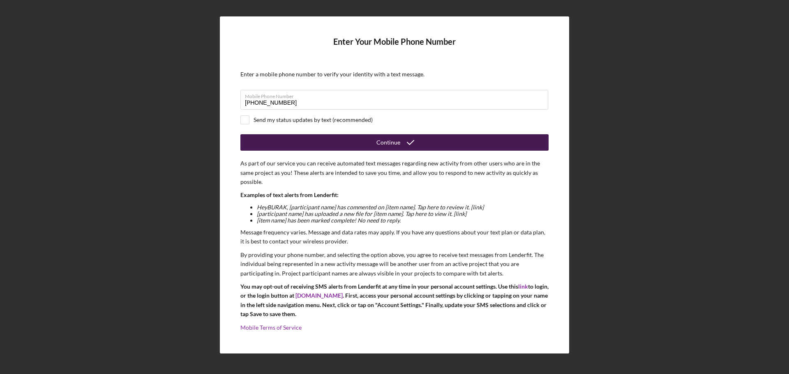 The image size is (789, 374). Describe the element at coordinates (396, 95) in the screenshot. I see `label: Mobile Phone Number` at that location.